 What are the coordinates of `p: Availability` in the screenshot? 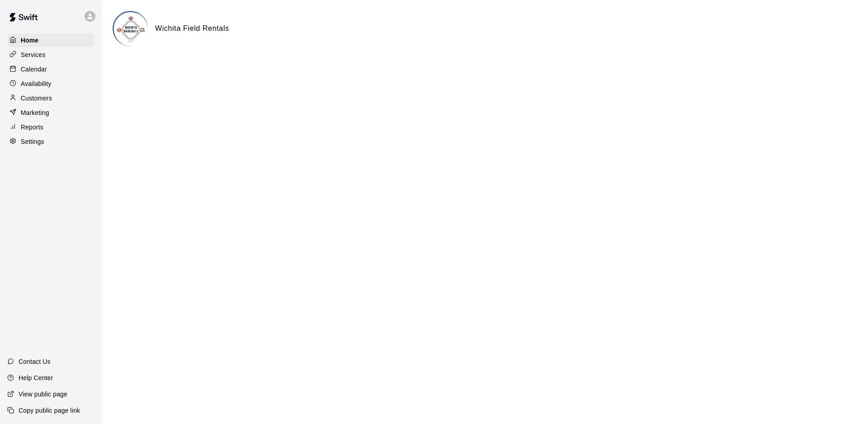 It's located at (37, 84).